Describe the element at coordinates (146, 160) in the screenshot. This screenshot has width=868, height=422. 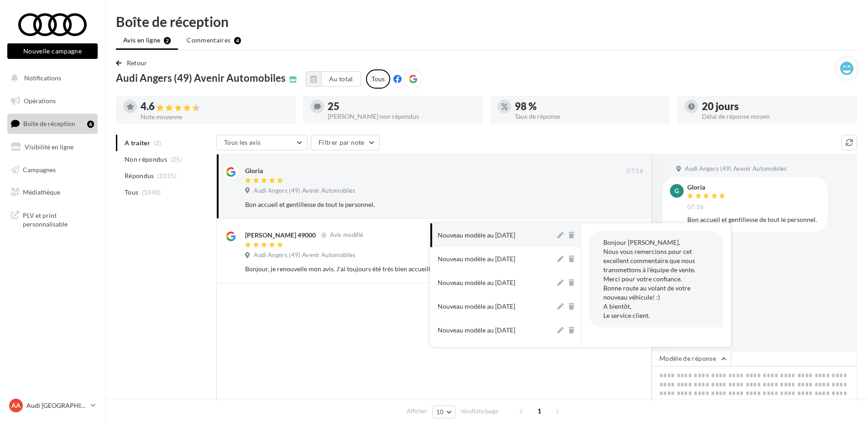
I see `span: Non répondus` at that location.